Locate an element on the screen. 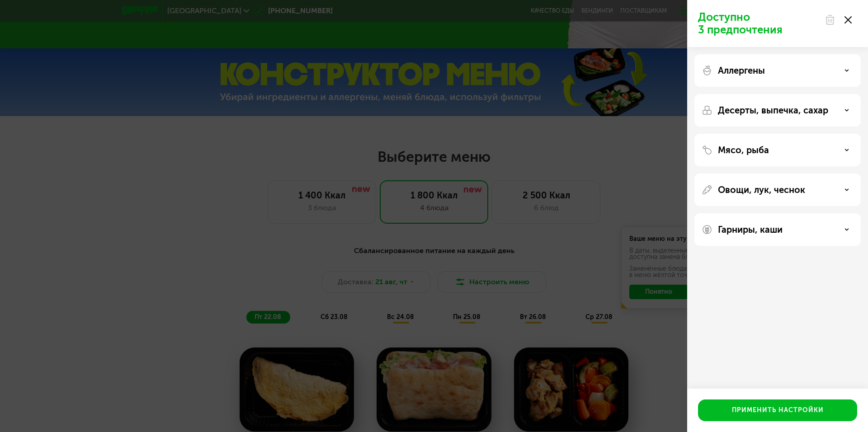  p: Десерты, выпечка, сахар is located at coordinates (773, 110).